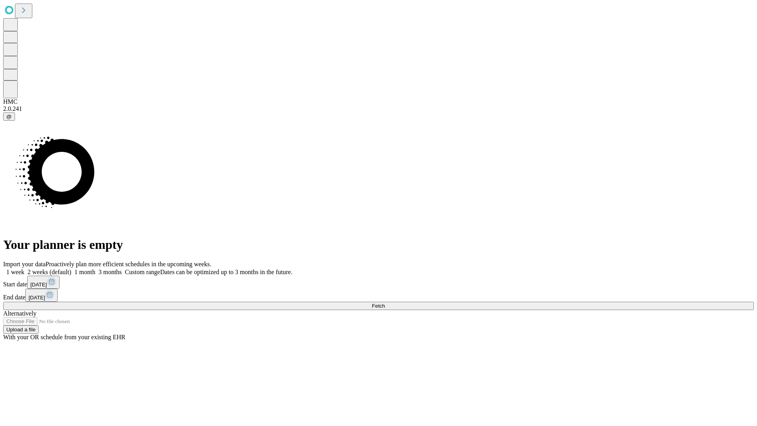 The width and height of the screenshot is (757, 426). I want to click on div: End date, so click(379, 295).